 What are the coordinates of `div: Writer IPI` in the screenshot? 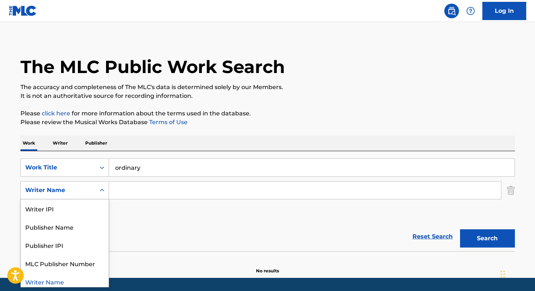 It's located at (65, 209).